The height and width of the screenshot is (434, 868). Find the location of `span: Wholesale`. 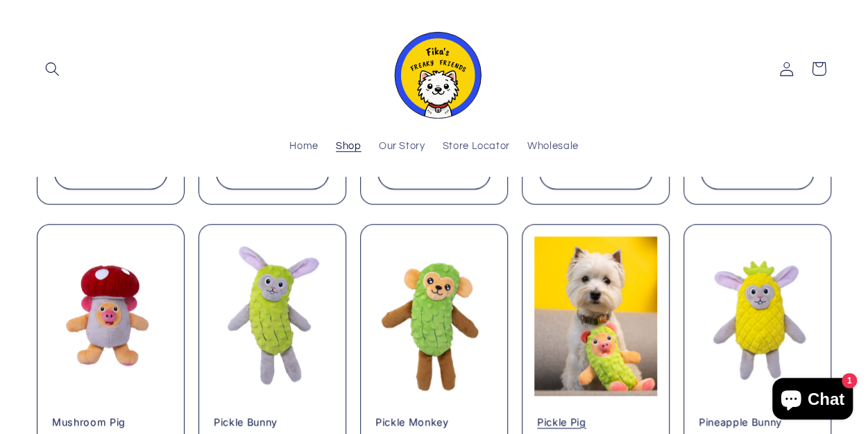

span: Wholesale is located at coordinates (553, 146).